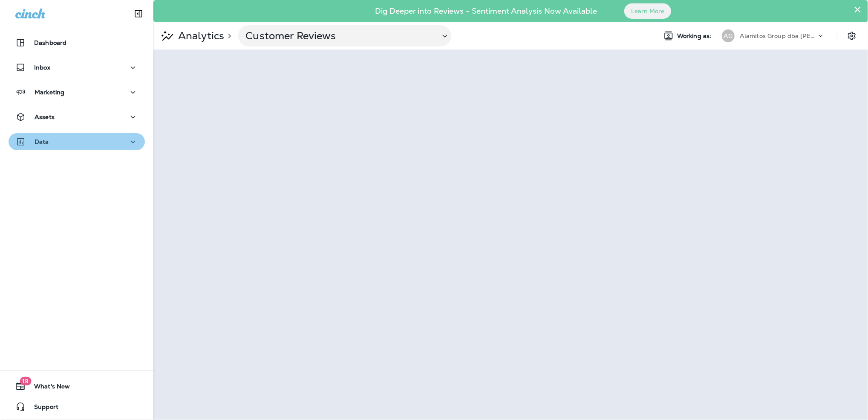 This screenshot has height=420, width=868. What do you see at coordinates (77, 406) in the screenshot?
I see `button: Support` at bounding box center [77, 406].